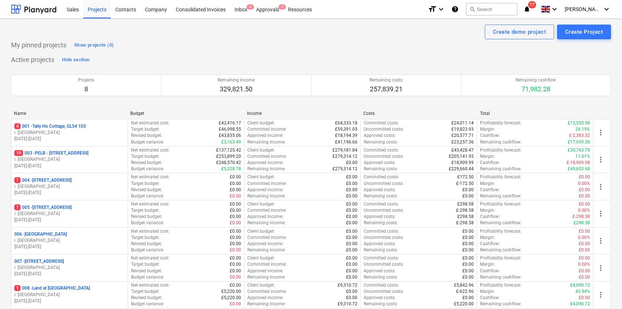 The width and height of the screenshot is (622, 309). I want to click on p: £-298.58, so click(465, 223).